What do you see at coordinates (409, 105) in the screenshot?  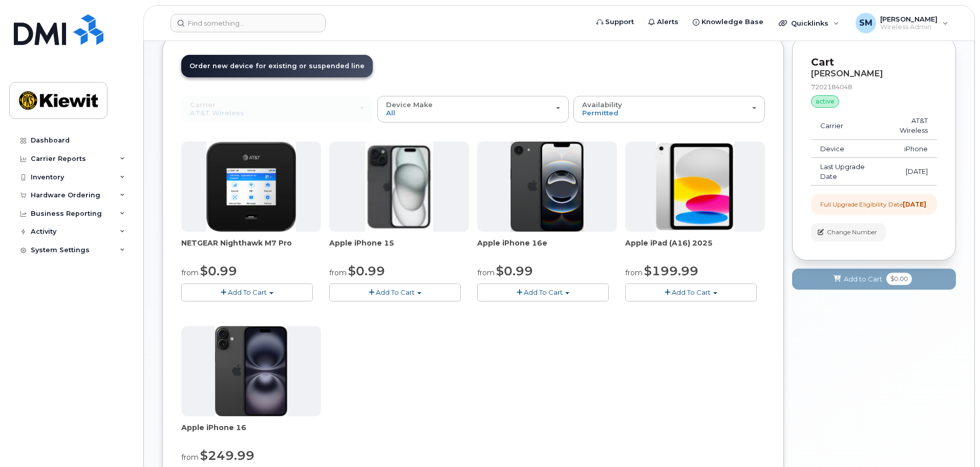 I see `span: Device Make` at bounding box center [409, 105].